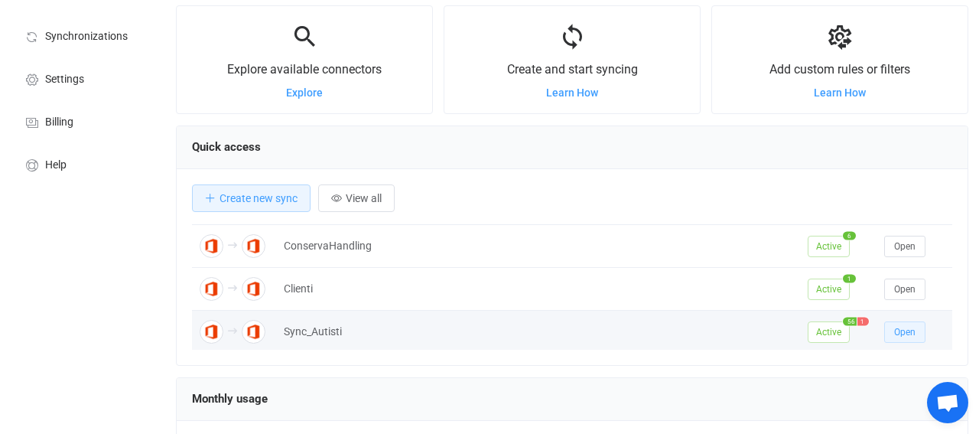 The image size is (979, 434). I want to click on span: Add custom rules or filters, so click(840, 69).